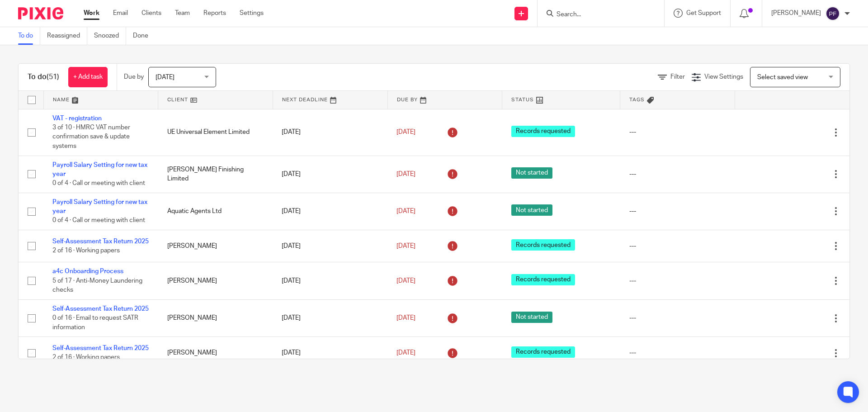 This screenshot has width=868, height=412. What do you see at coordinates (596, 15) in the screenshot?
I see `input: Search` at bounding box center [596, 15].